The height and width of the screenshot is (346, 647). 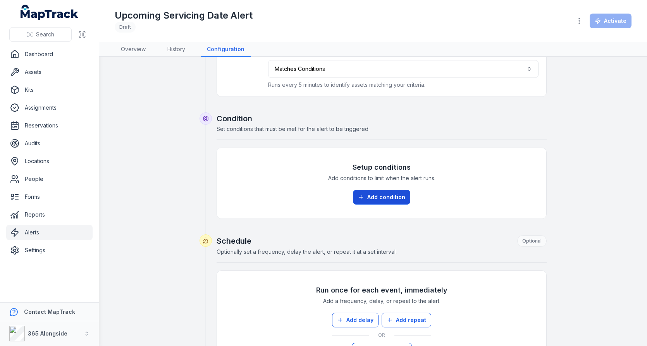 What do you see at coordinates (49, 108) in the screenshot?
I see `a: Assignments` at bounding box center [49, 108].